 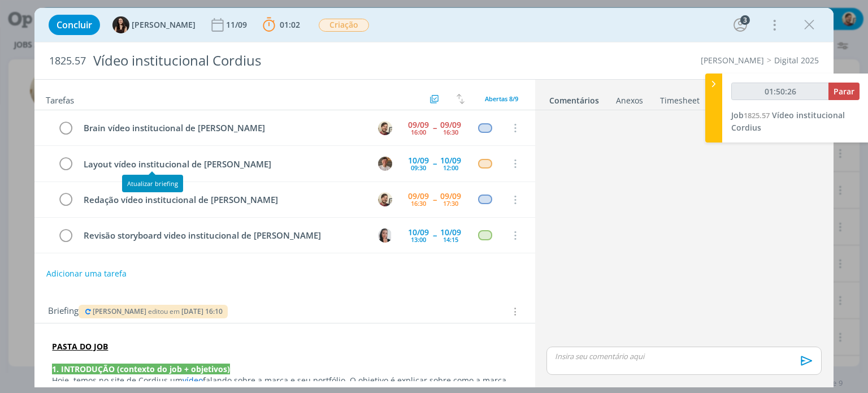 I want to click on button: Parar, so click(x=844, y=91).